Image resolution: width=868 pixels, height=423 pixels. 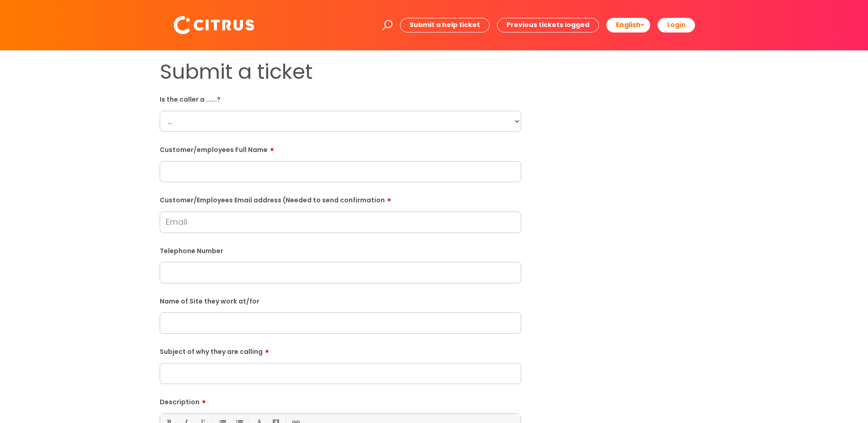 I want to click on label: Customer/Employees Email address (Needed to send confirmation, so click(x=341, y=199).